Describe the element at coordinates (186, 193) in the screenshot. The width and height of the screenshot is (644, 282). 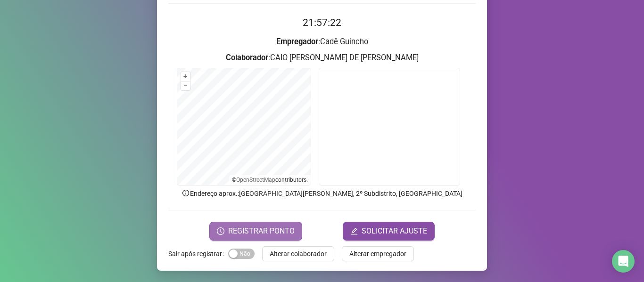
I see `span: info-circle` at that location.